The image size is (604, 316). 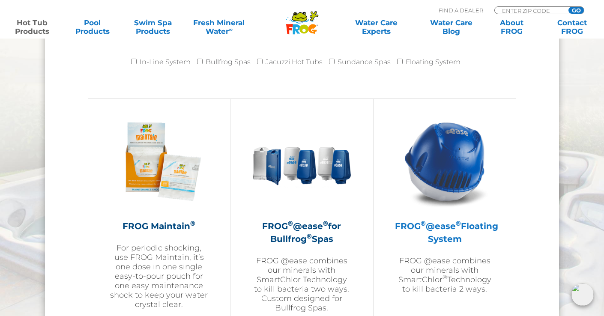 I want to click on label: Jacuzzi Hot Tubs, so click(x=294, y=62).